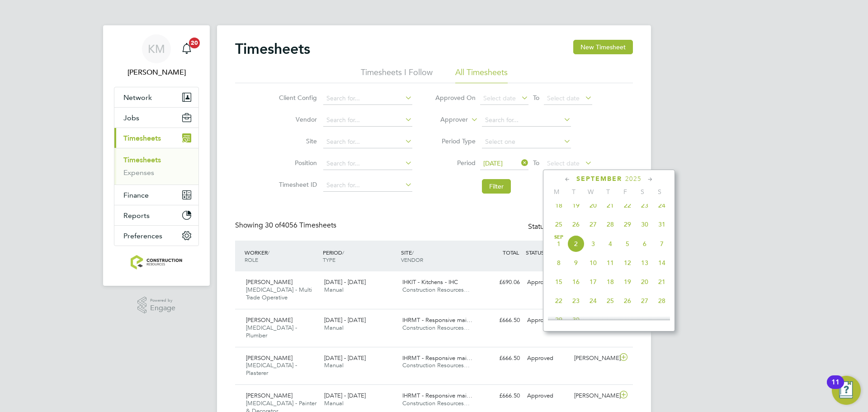 The height and width of the screenshot is (412, 868). Describe the element at coordinates (273, 226) in the screenshot. I see `span: 30 of` at that location.